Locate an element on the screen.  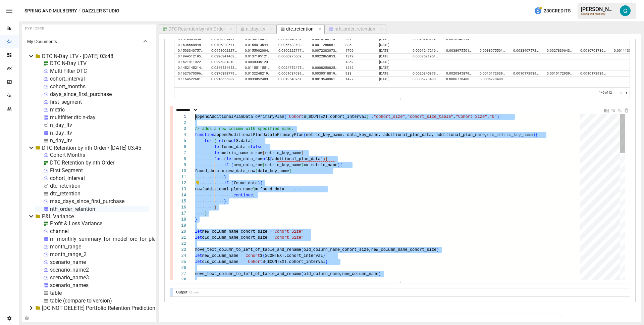
div: 0.006103763987792472 is located at coordinates (292, 73).